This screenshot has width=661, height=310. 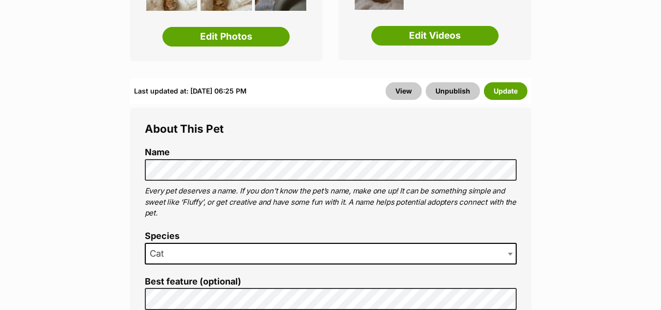 What do you see at coordinates (331, 281) in the screenshot?
I see `label: Best feature (optional)` at bounding box center [331, 281].